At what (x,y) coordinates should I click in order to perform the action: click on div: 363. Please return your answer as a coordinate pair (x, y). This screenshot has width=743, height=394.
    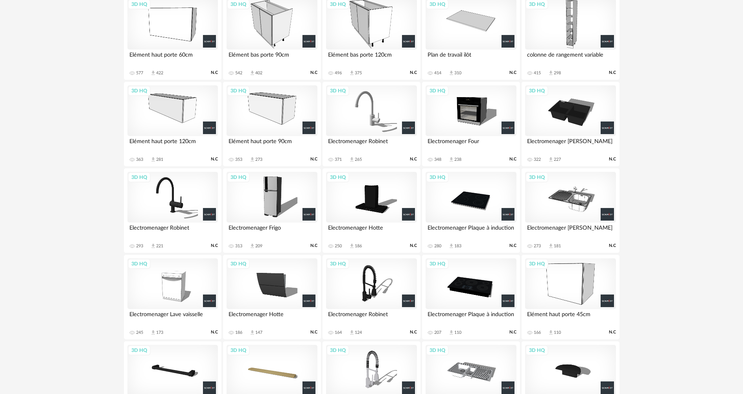
    Looking at the image, I should click on (140, 160).